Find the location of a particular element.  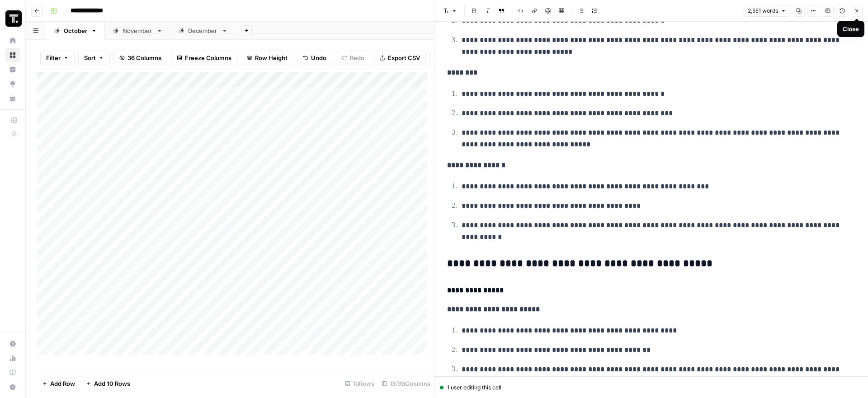

div: 1 user editing this cell is located at coordinates (651, 388).